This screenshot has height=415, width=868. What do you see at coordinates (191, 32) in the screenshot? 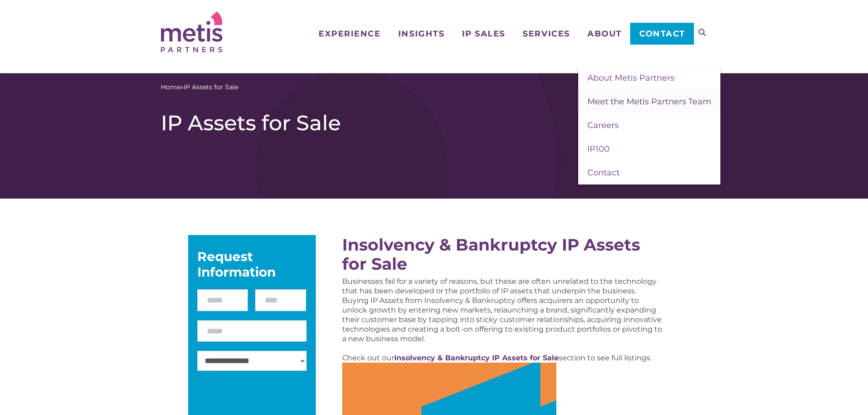
I see `img: Metis Partners` at bounding box center [191, 32].